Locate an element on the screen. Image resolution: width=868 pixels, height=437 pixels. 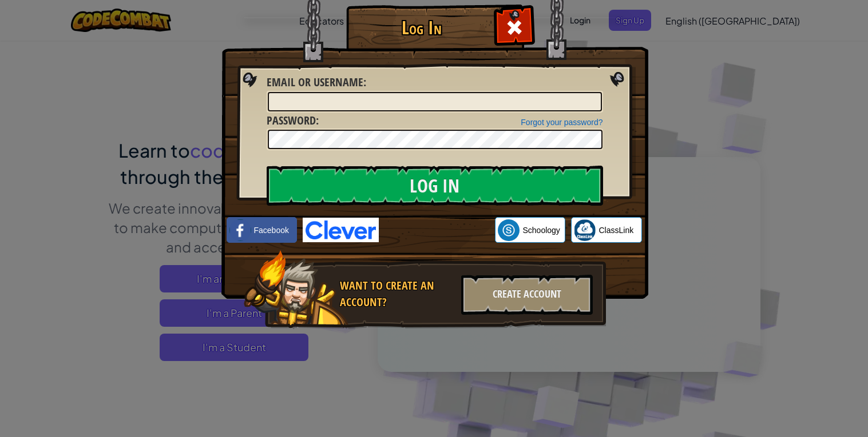
a: Forgot your password? is located at coordinates (561, 122).